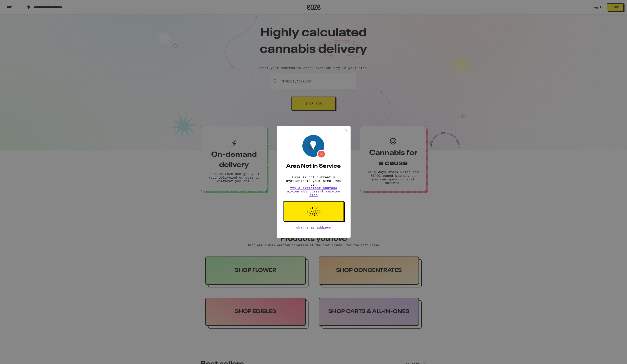  What do you see at coordinates (346, 130) in the screenshot?
I see `img: close.svg` at bounding box center [346, 130].